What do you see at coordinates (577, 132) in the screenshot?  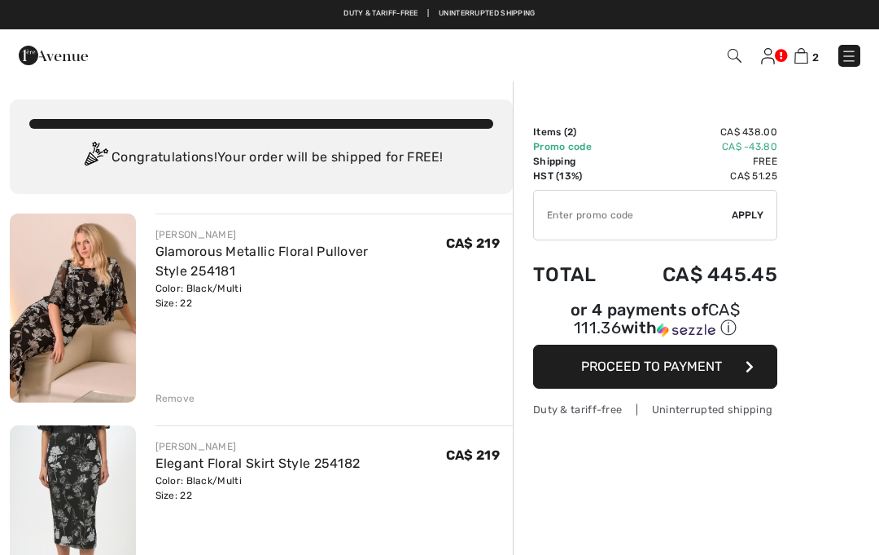 I see `td: Items ( )` at bounding box center [577, 132].